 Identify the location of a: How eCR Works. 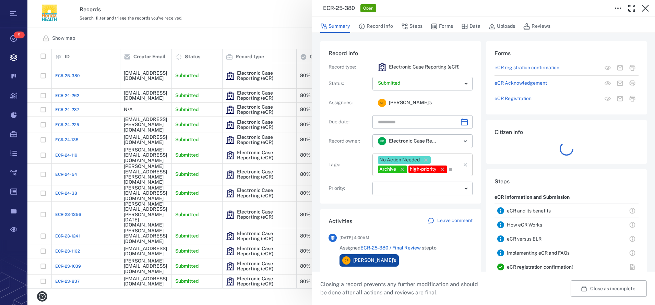
(524, 225).